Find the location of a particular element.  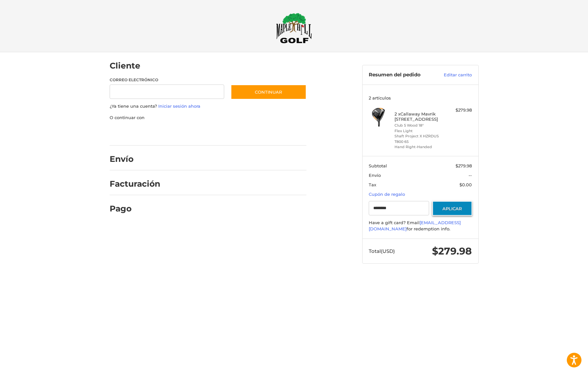

h3: Resumen del pedido is located at coordinates (402, 75).